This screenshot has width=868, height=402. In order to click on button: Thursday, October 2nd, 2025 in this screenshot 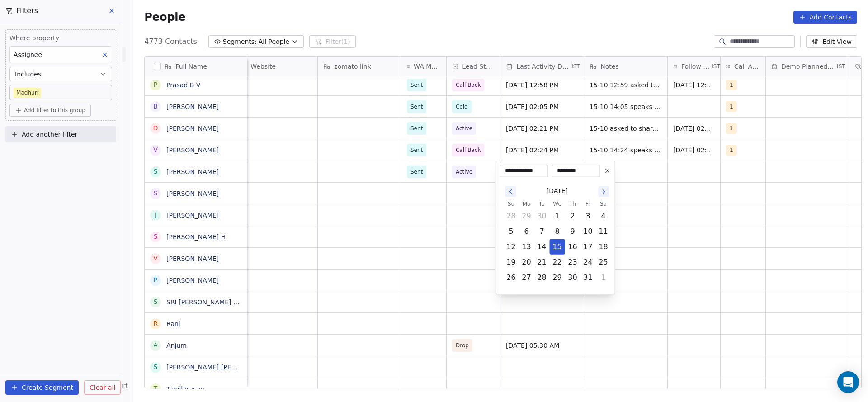, I will do `click(573, 216)`.